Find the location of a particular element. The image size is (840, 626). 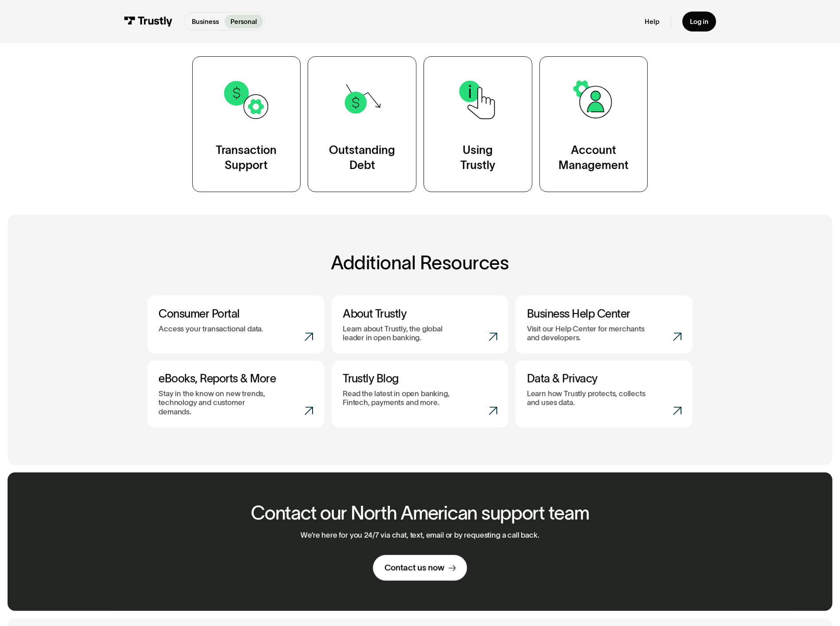

p: Access your transactional data. is located at coordinates (211, 329).